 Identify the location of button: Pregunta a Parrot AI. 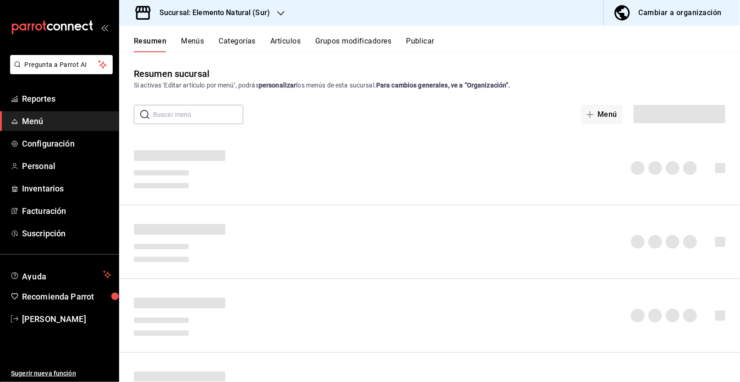
(61, 65).